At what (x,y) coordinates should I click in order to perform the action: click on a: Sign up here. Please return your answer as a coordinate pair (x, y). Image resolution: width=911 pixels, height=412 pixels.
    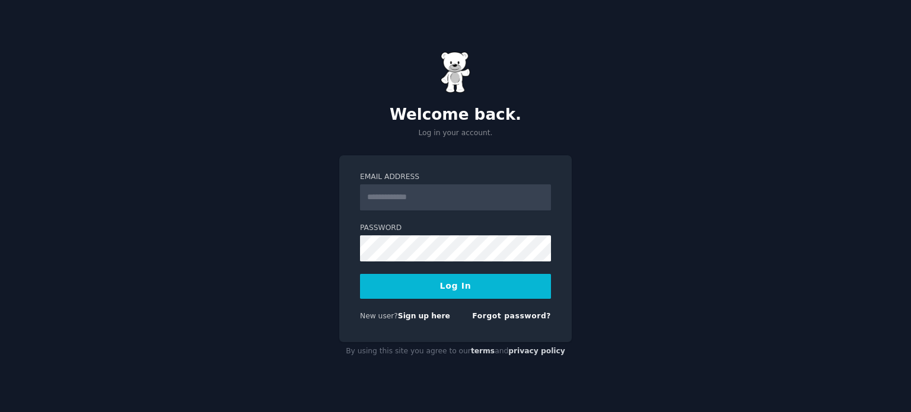
    Looking at the image, I should click on (424, 316).